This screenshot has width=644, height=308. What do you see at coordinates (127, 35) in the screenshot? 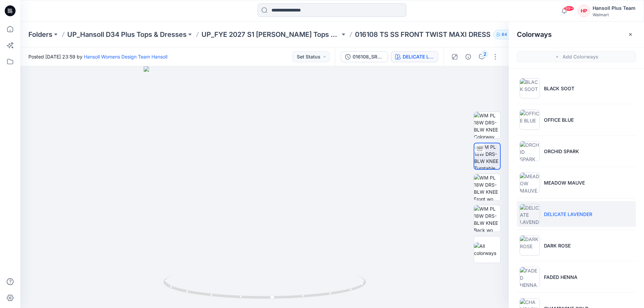
I see `a: UP_Hansoll D34 Plus Tops & Dresses` at bounding box center [127, 35].